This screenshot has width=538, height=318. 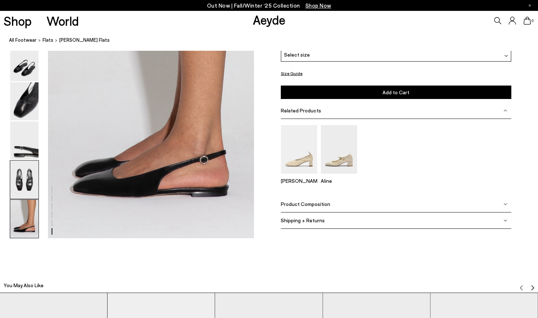 What do you see at coordinates (48, 40) in the screenshot?
I see `a: flats` at bounding box center [48, 40].